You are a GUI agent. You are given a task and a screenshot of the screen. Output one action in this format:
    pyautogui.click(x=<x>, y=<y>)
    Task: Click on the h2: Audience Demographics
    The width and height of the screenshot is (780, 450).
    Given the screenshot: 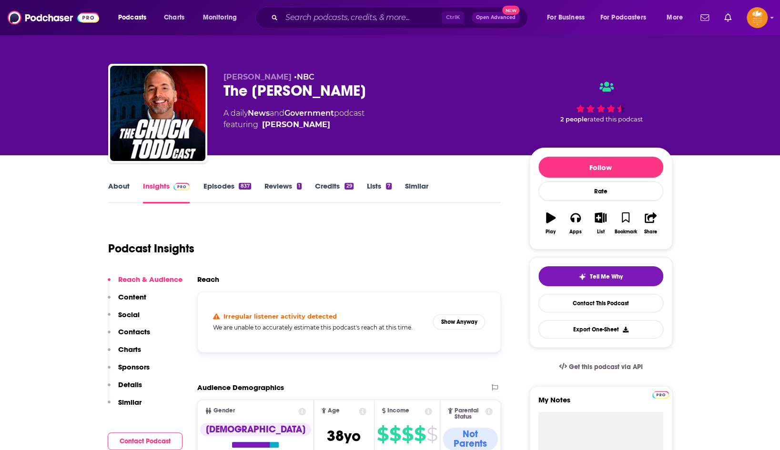 What is the action you would take?
    pyautogui.click(x=240, y=387)
    